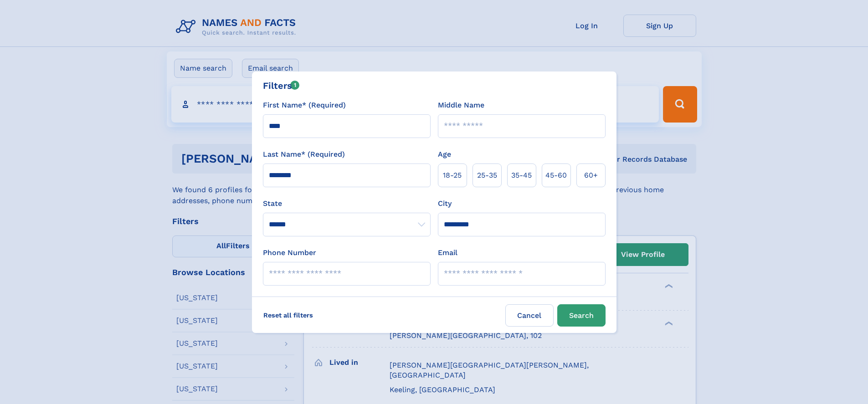 The height and width of the screenshot is (404, 868). Describe the element at coordinates (445, 204) in the screenshot. I see `label: City` at that location.